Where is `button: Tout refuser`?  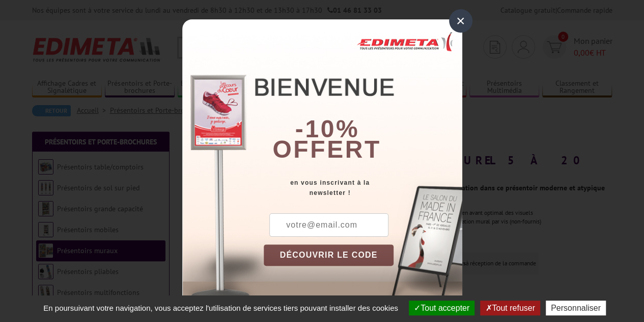
button: Tout refuser is located at coordinates (510, 308).